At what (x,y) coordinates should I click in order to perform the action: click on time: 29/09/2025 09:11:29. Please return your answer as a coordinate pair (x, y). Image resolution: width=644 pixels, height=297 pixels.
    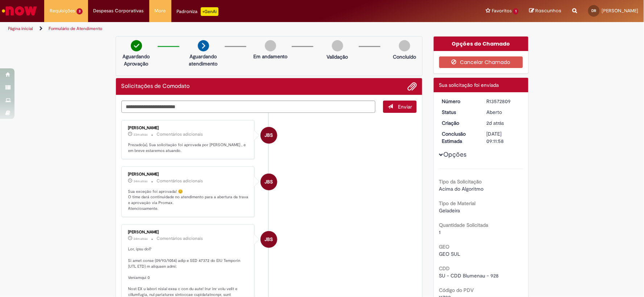
    Looking at the image, I should click on (141, 239).